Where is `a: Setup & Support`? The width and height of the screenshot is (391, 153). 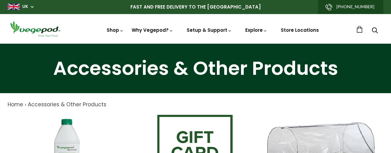 a: Setup & Support is located at coordinates (210, 30).